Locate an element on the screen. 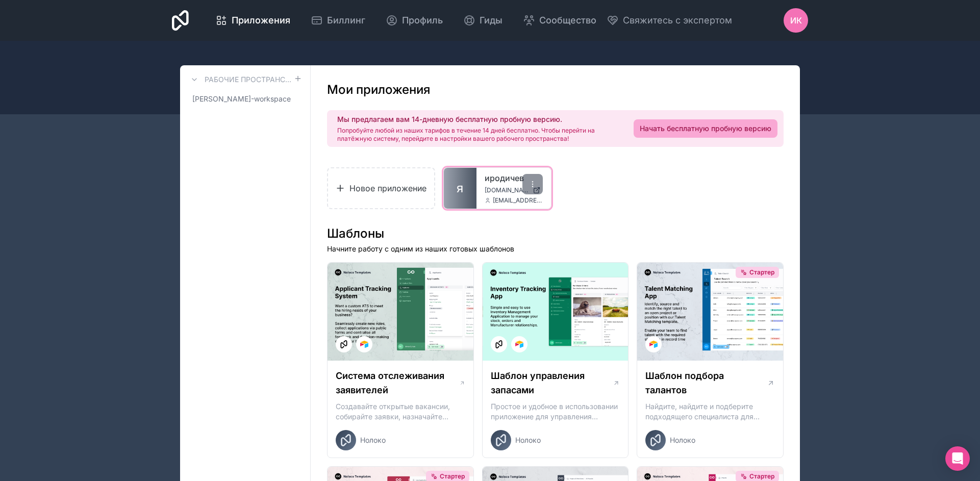  font: Система отслеживания заявителей is located at coordinates (390, 383).